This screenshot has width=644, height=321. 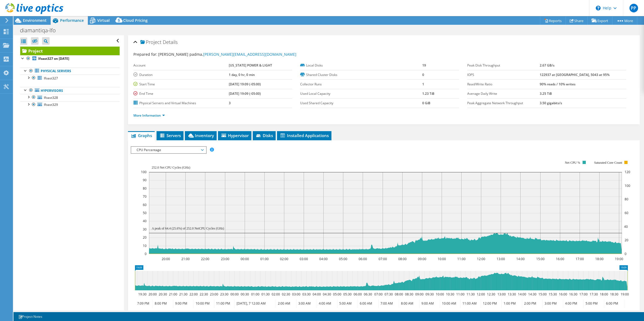 What do you see at coordinates (429, 93) in the screenshot?
I see `b: 1.23 TiB` at bounding box center [429, 93].